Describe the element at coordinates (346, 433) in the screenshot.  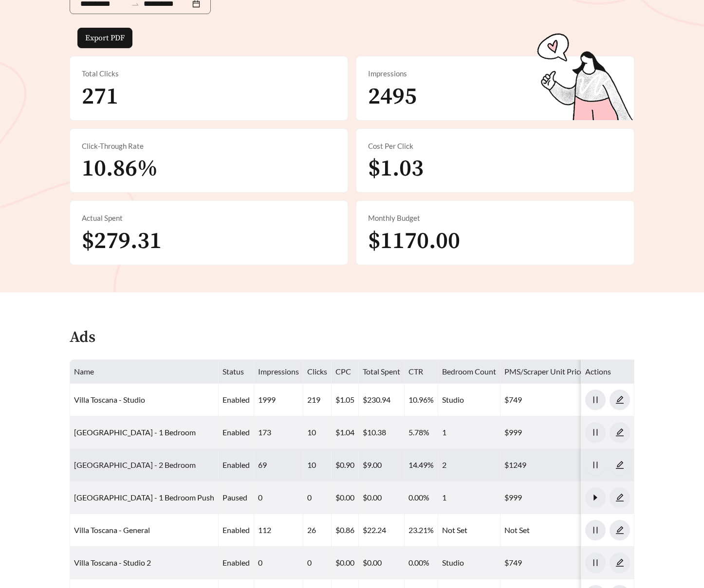
I see `td: $1.04` at that location.